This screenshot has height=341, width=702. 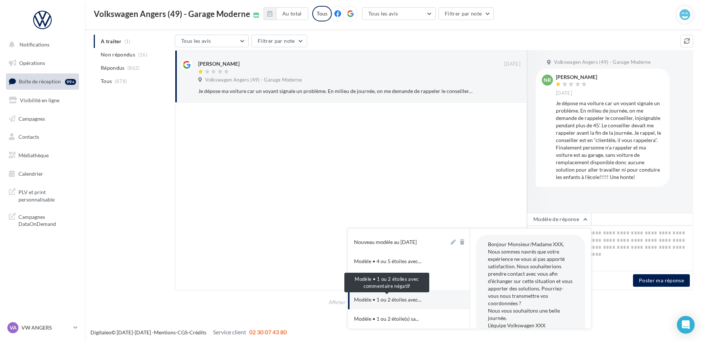 What do you see at coordinates (118, 55) in the screenshot?
I see `span: Non répondus` at bounding box center [118, 55].